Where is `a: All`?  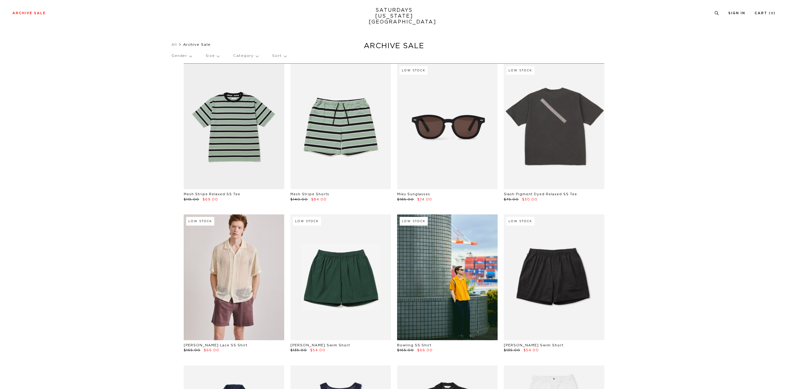
a: All is located at coordinates (174, 45).